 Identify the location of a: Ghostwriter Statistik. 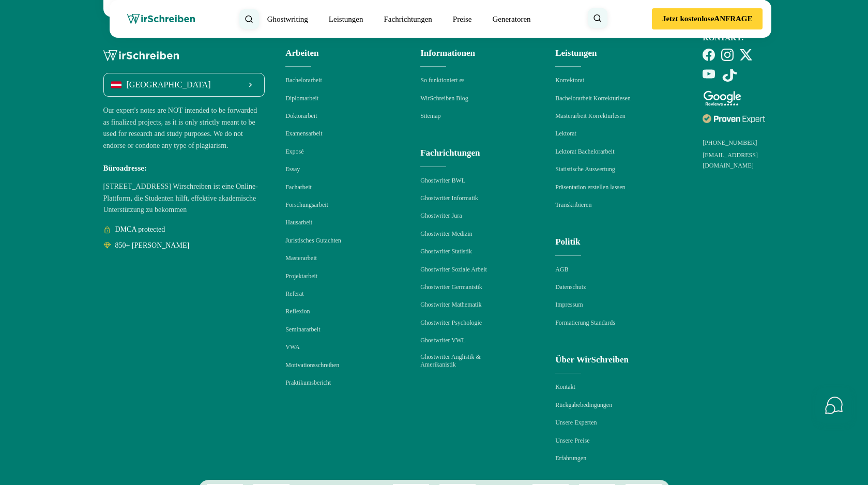
(446, 251).